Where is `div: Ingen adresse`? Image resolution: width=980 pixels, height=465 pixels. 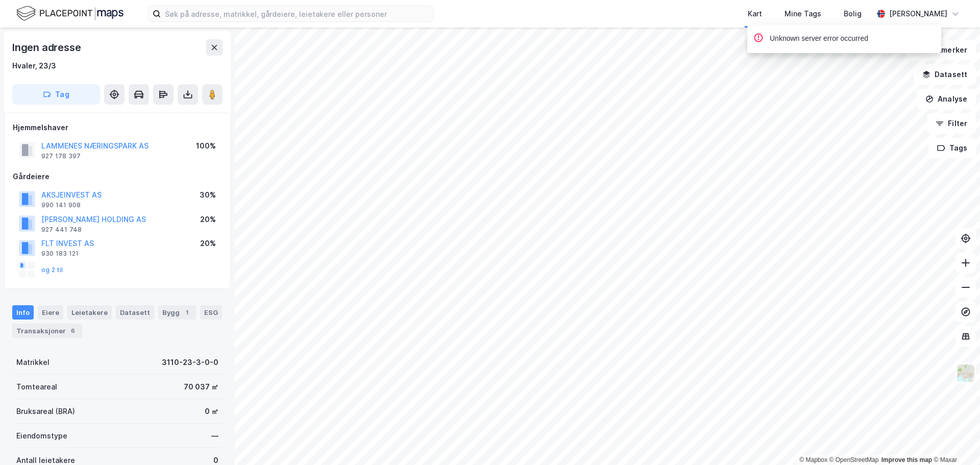 div: Ingen adresse is located at coordinates (48, 48).